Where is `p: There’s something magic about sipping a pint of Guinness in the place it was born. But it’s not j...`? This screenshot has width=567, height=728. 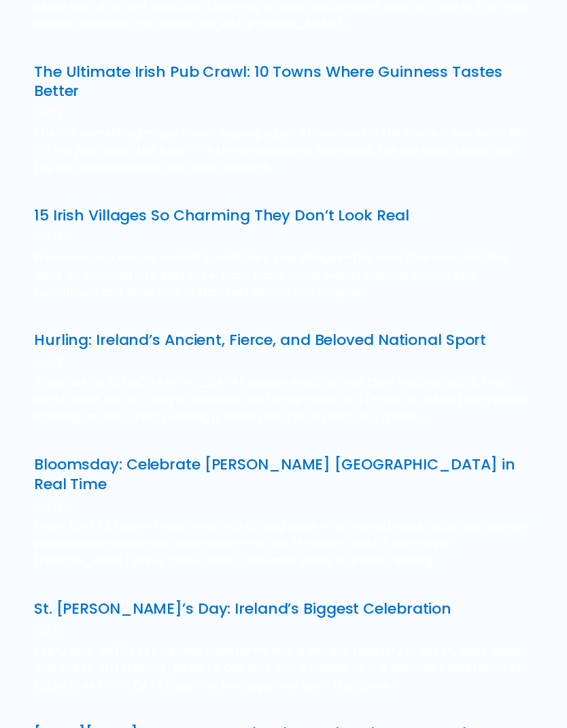 p: There’s something magic about sipping a pint of Guinness in the place it was born. But it’s not j... is located at coordinates (284, 151).